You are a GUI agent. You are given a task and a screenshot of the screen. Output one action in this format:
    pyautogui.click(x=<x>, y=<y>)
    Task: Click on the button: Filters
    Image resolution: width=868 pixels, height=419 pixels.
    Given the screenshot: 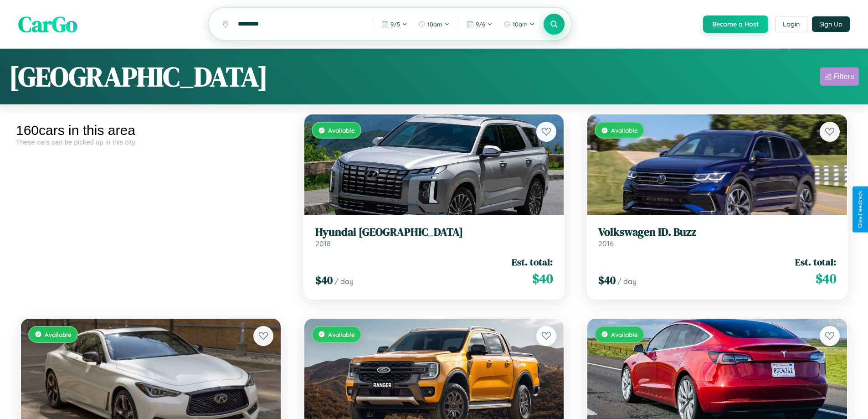 What is the action you would take?
    pyautogui.click(x=839, y=77)
    